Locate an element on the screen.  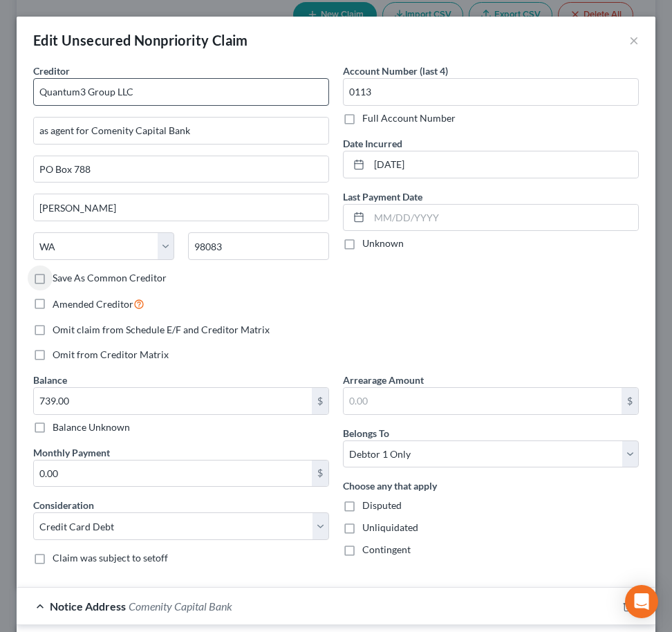
span: Belongs To is located at coordinates (366, 432).